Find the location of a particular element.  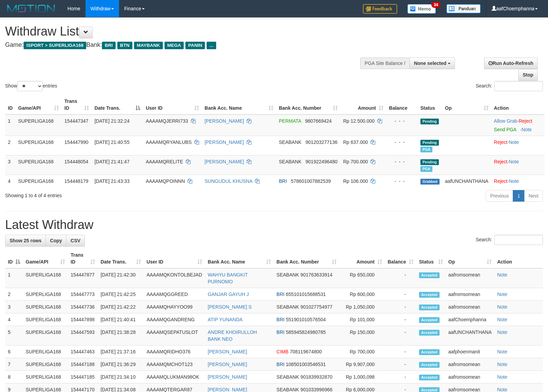

span: Grabbed is located at coordinates (430, 182).